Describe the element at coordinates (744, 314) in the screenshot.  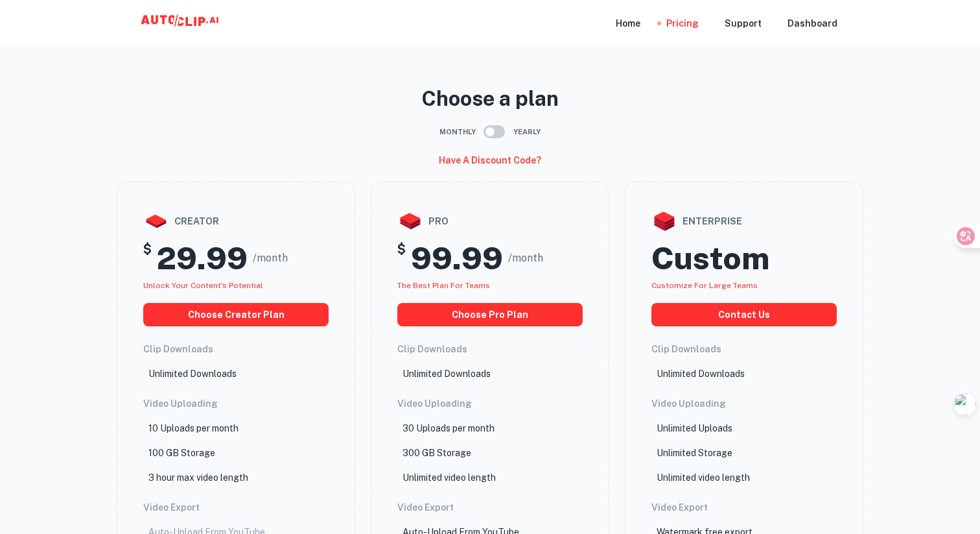
I see `button: Contact us` at that location.